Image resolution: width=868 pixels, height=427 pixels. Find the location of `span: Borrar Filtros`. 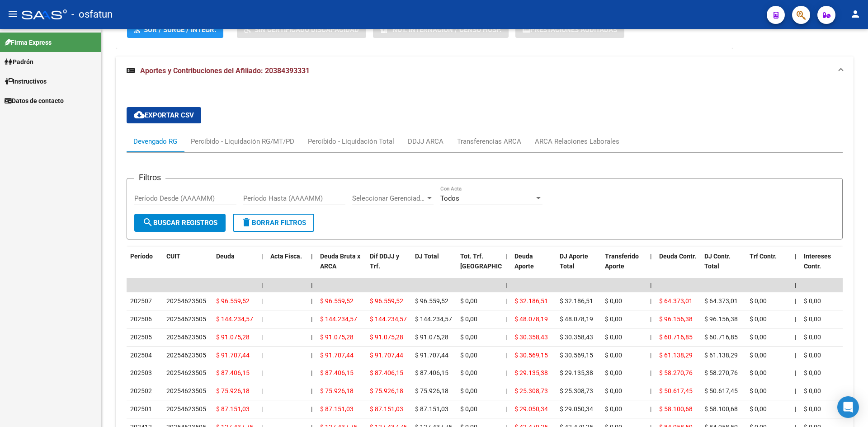

span: Borrar Filtros is located at coordinates (274, 223).